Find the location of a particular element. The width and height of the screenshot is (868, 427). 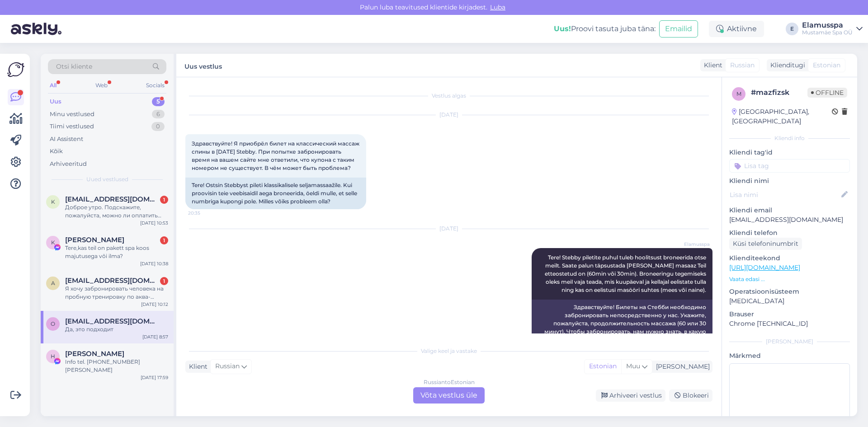

span: Luba is located at coordinates (498, 8).